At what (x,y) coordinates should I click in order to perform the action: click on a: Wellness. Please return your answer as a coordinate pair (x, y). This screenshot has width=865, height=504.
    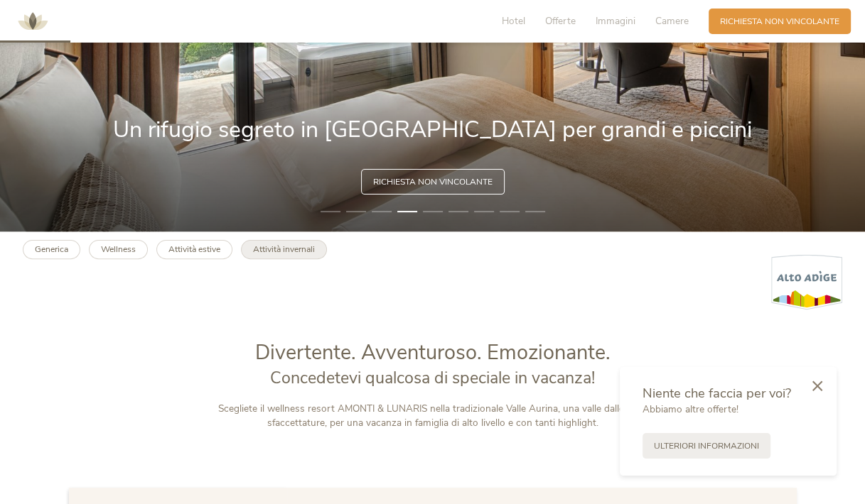
    Looking at the image, I should click on (118, 249).